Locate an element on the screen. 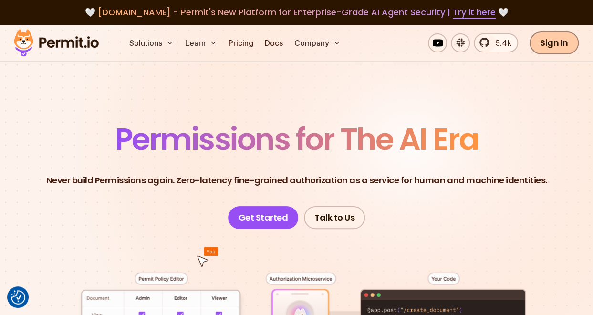 This screenshot has height=315, width=593. button: Learn is located at coordinates (201, 43).